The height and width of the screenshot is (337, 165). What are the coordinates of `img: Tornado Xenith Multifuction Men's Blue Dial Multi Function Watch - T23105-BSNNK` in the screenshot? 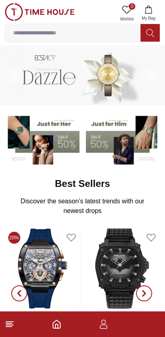 It's located at (42, 269).